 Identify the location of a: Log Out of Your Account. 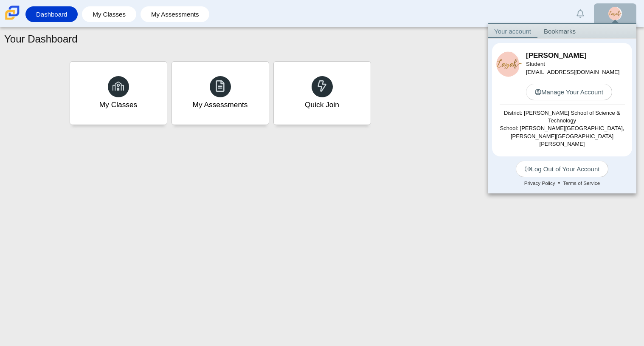
(562, 169).